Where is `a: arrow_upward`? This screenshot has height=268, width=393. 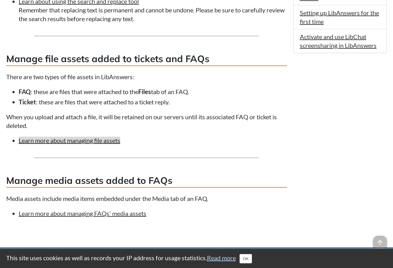 a: arrow_upward is located at coordinates (380, 240).